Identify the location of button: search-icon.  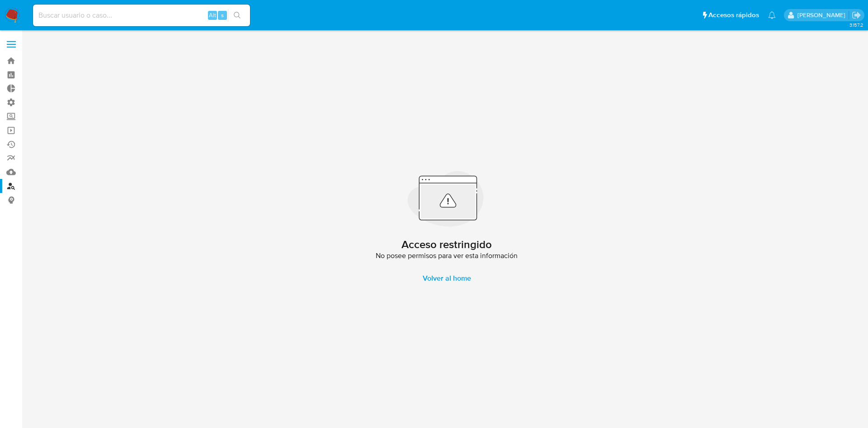
(237, 16).